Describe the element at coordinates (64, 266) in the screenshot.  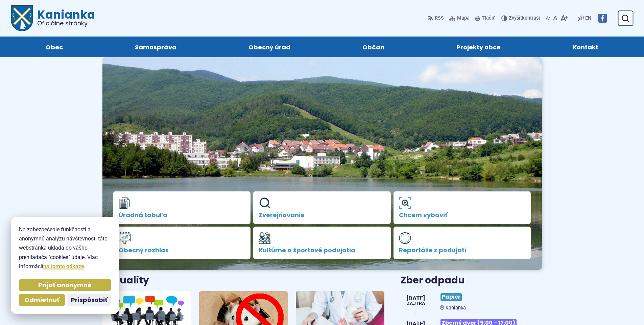
I see `a: na tomto odkaze` at that location.